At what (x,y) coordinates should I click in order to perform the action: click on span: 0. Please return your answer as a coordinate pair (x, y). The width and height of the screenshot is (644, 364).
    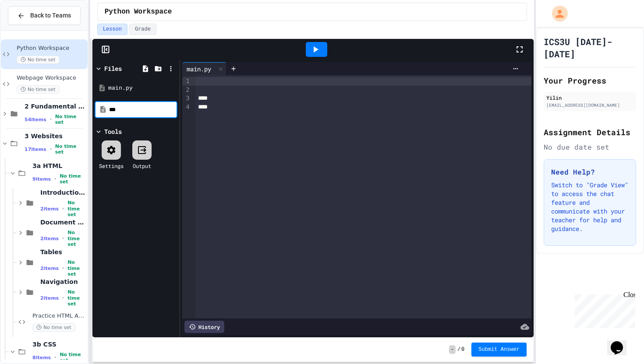
    Looking at the image, I should click on (463, 350).